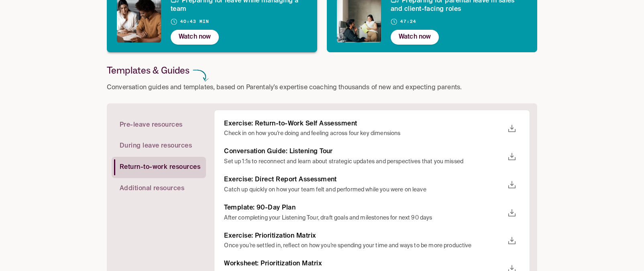  Describe the element at coordinates (408, 22) in the screenshot. I see `h6: 47:24` at that location.